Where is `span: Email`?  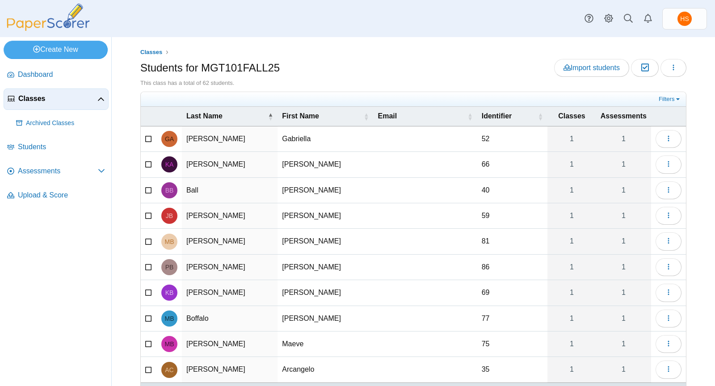 span: Email is located at coordinates (422, 116).